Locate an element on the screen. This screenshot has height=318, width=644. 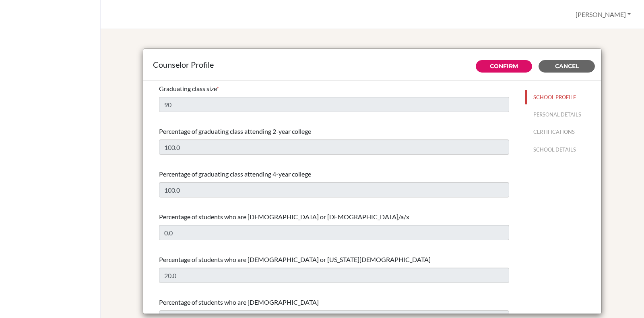
span: Percentage of graduating class attending 2-year college is located at coordinates (235, 131).